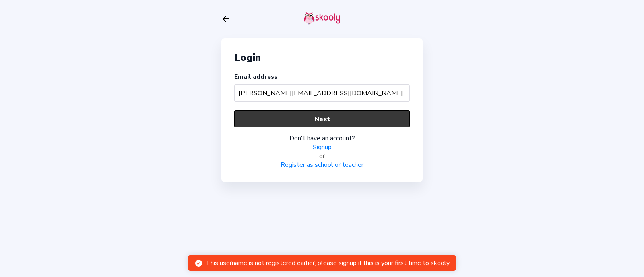  What do you see at coordinates (322, 57) in the screenshot?
I see `div: Login` at bounding box center [322, 57].